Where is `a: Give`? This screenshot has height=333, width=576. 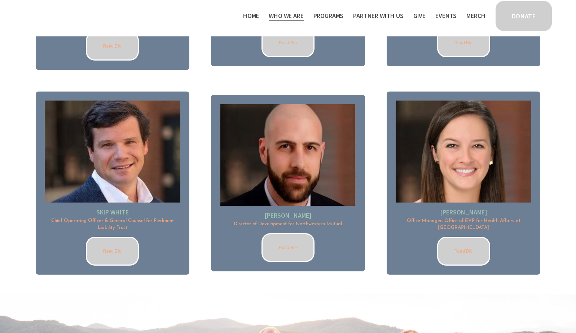
a: Give is located at coordinates (420, 16).